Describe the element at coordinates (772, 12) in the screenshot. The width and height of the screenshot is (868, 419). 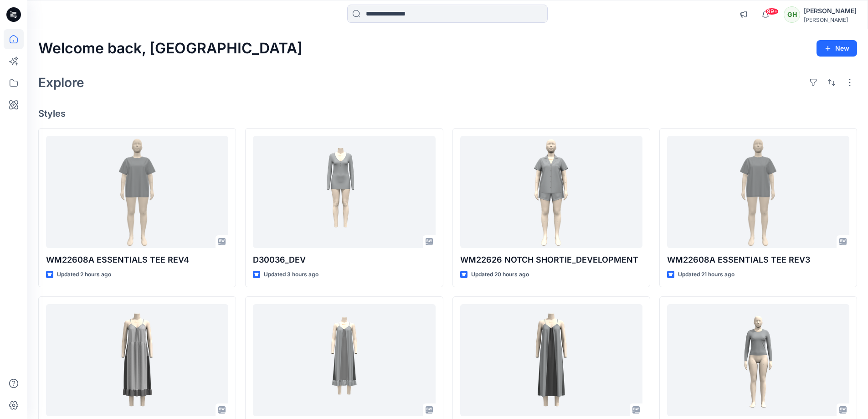
I see `span: 99+` at that location.